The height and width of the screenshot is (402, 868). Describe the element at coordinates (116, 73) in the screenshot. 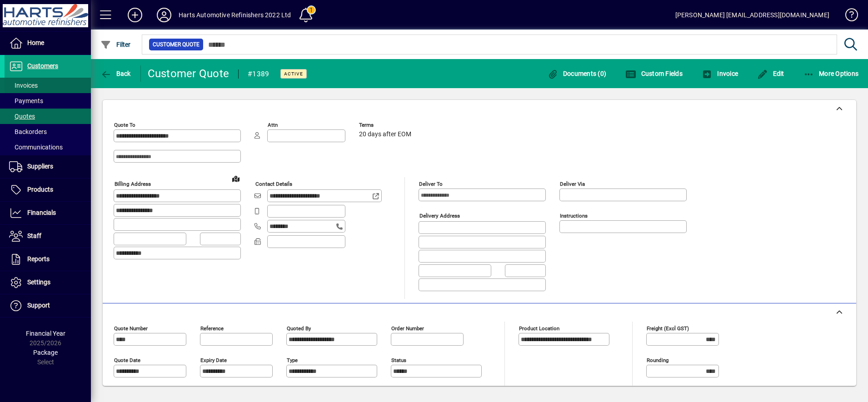

I see `span: Back` at that location.